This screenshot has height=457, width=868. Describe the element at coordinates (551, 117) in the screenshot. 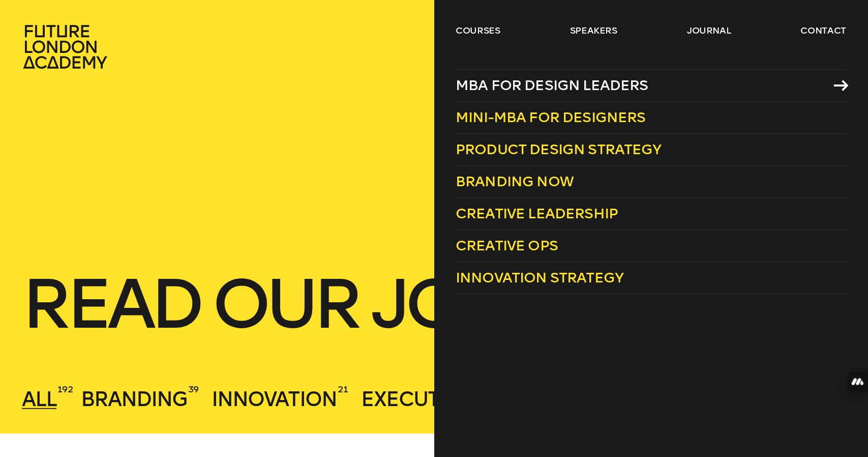

I see `span: Mini-MBA for Designers` at that location.